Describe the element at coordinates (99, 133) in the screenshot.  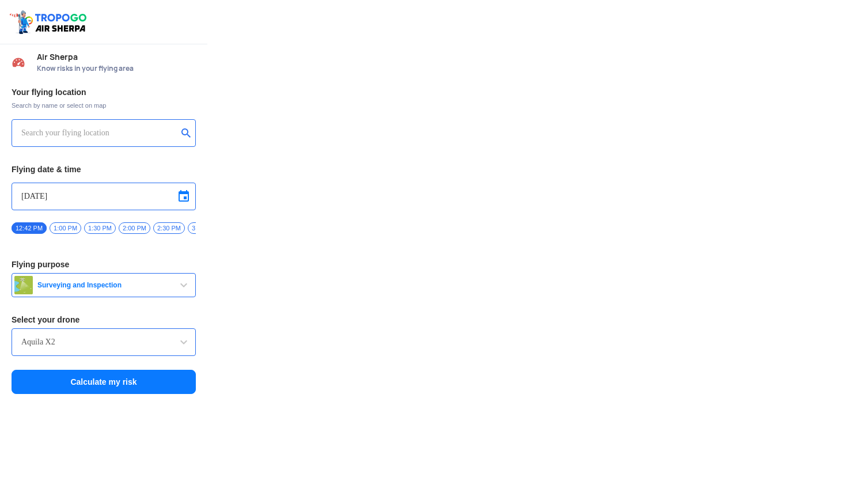
I see `input: Search your flying location` at that location.